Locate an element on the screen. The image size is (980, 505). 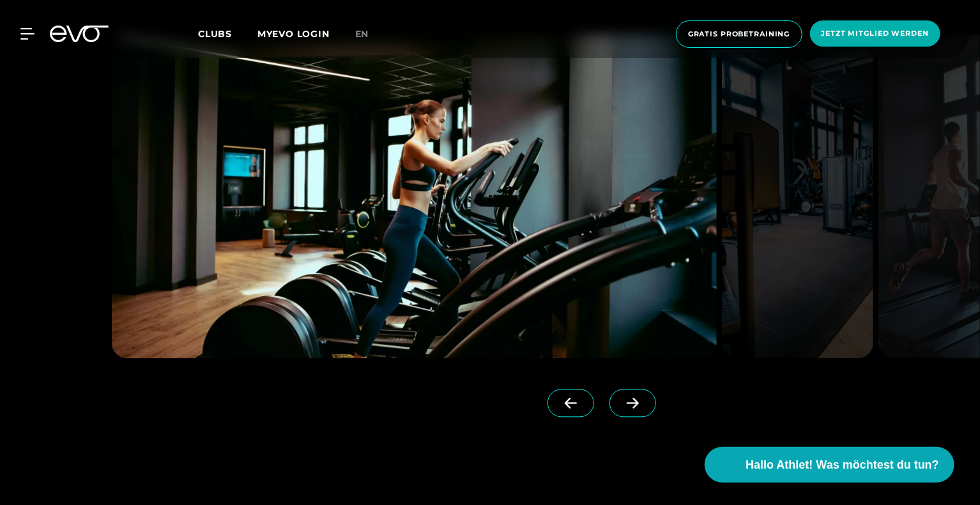
button: Hallo Athlet! Was möchtest du tun? is located at coordinates (829, 465).